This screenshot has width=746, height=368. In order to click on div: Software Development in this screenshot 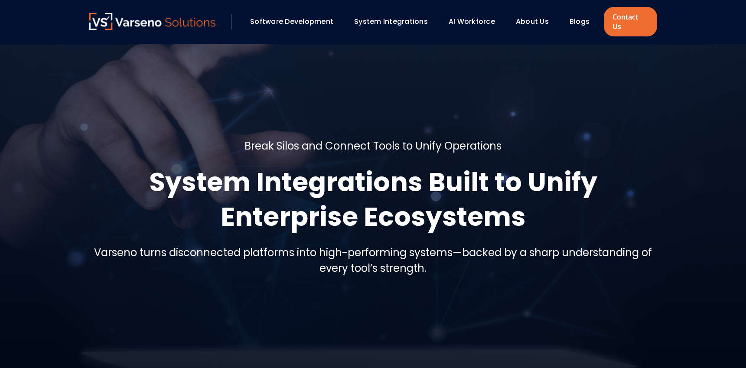, I will do `click(296, 22)`.